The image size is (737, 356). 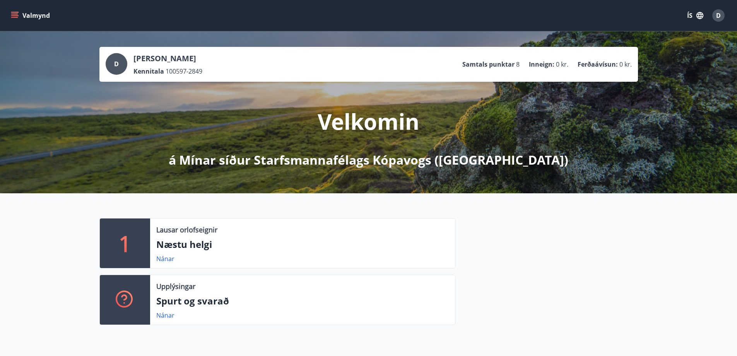 I want to click on p: Samtals punktar, so click(x=488, y=64).